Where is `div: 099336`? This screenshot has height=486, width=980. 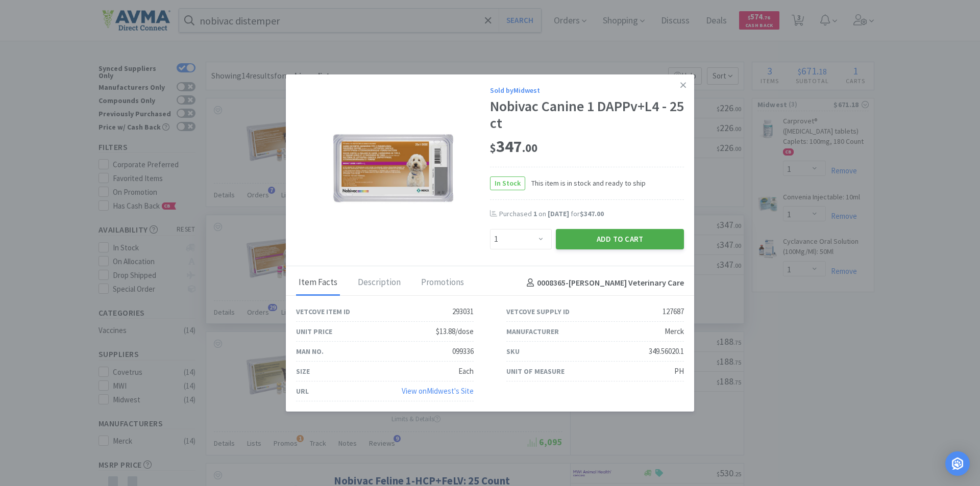
div: 099336 is located at coordinates (463, 351).